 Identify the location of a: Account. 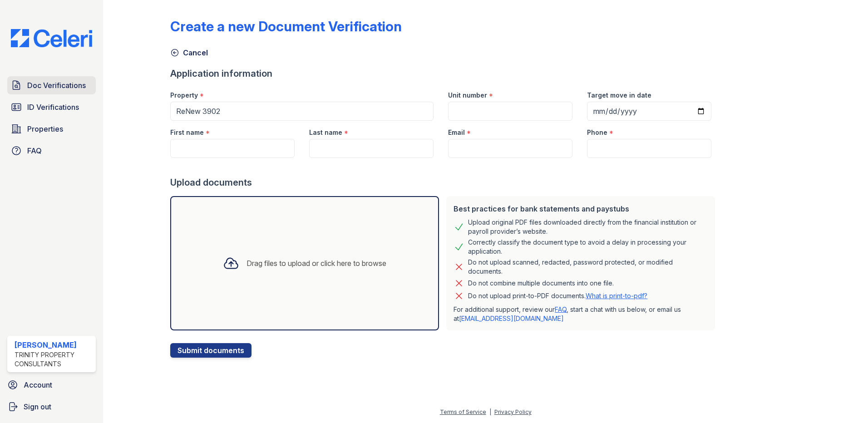
(51, 385).